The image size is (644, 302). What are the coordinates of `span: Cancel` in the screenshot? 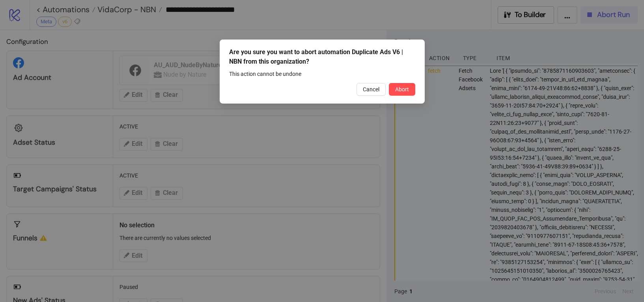 It's located at (372, 89).